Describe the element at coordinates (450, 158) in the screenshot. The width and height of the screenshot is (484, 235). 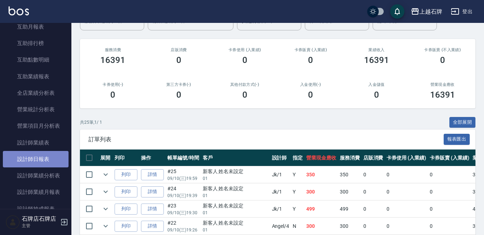
I see `th: 卡券販賣 (入業績)` at that location.